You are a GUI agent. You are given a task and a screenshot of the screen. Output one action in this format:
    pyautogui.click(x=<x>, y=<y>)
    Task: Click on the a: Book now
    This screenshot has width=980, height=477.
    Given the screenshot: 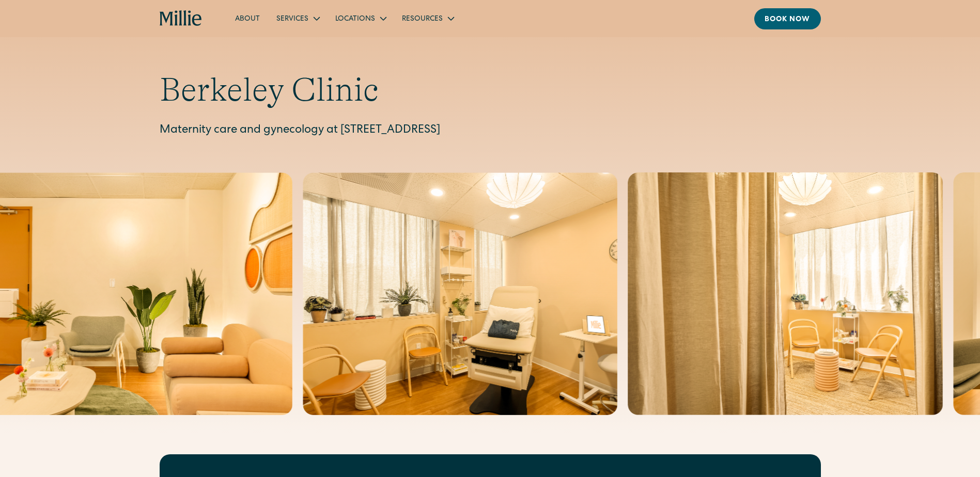 What is the action you would take?
    pyautogui.click(x=787, y=19)
    